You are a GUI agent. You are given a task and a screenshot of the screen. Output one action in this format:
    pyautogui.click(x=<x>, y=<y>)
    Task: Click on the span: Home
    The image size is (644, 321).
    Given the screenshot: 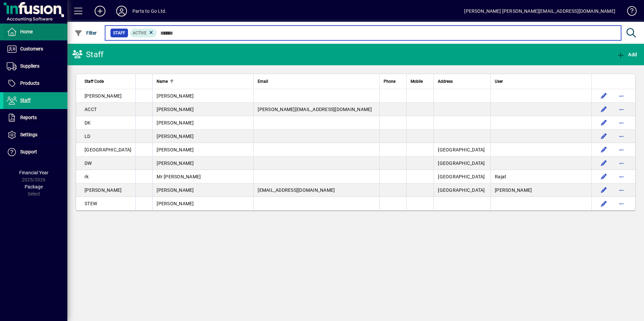 What is the action you would take?
    pyautogui.click(x=26, y=31)
    